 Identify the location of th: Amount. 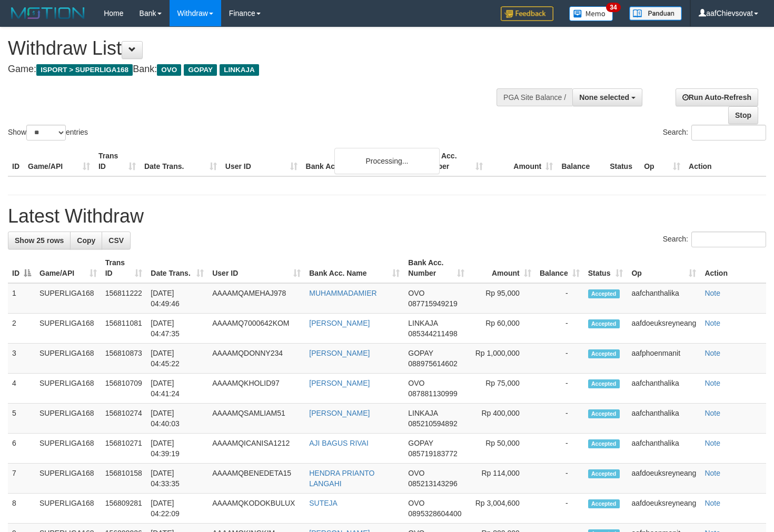
(521, 161).